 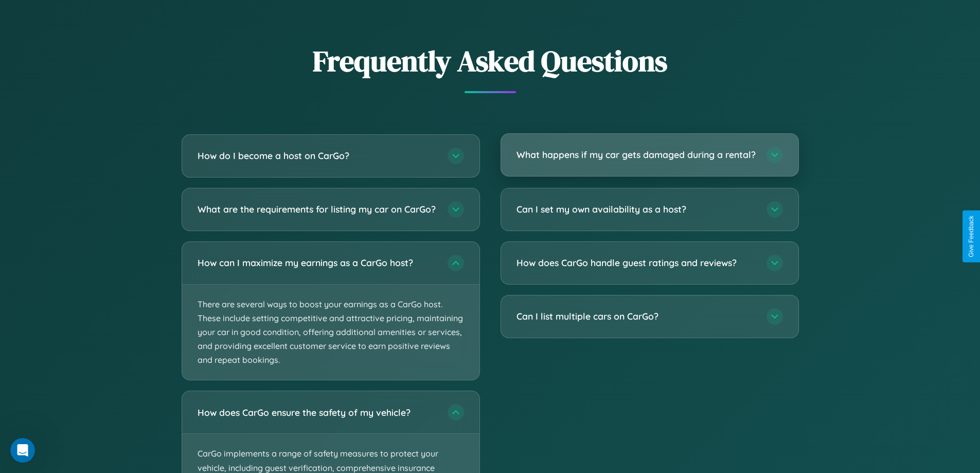 I want to click on h2: Frequently Asked Questions, so click(x=490, y=61).